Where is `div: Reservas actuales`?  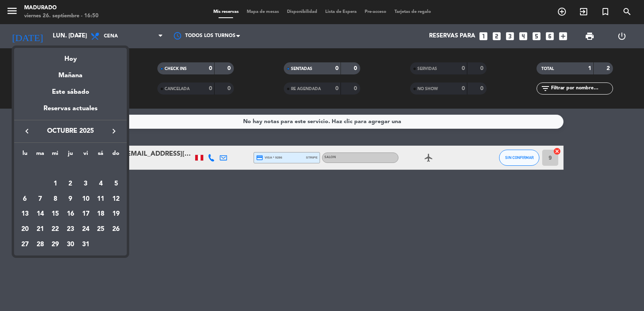
div: Reservas actuales is located at coordinates (71, 111).